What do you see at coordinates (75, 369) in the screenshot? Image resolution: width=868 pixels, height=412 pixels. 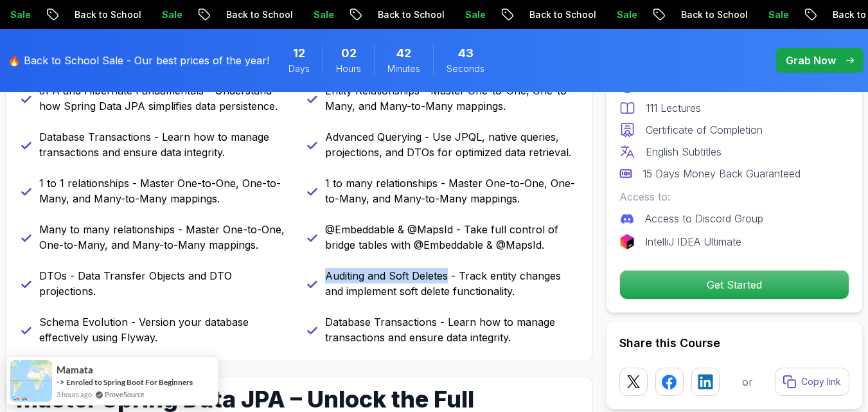 I see `span: Mamata` at bounding box center [75, 369].